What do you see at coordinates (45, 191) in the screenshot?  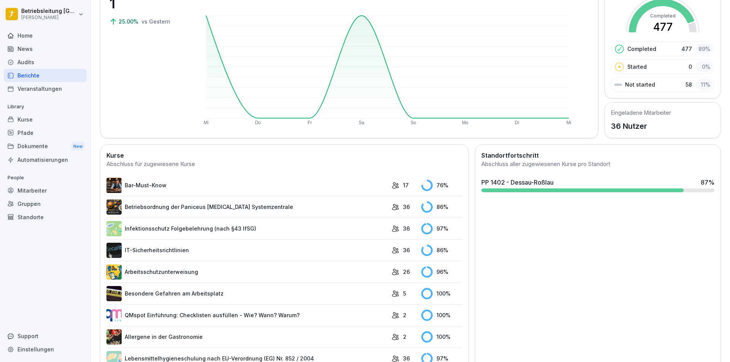 I see `a: Mitarbeiter` at bounding box center [45, 191].